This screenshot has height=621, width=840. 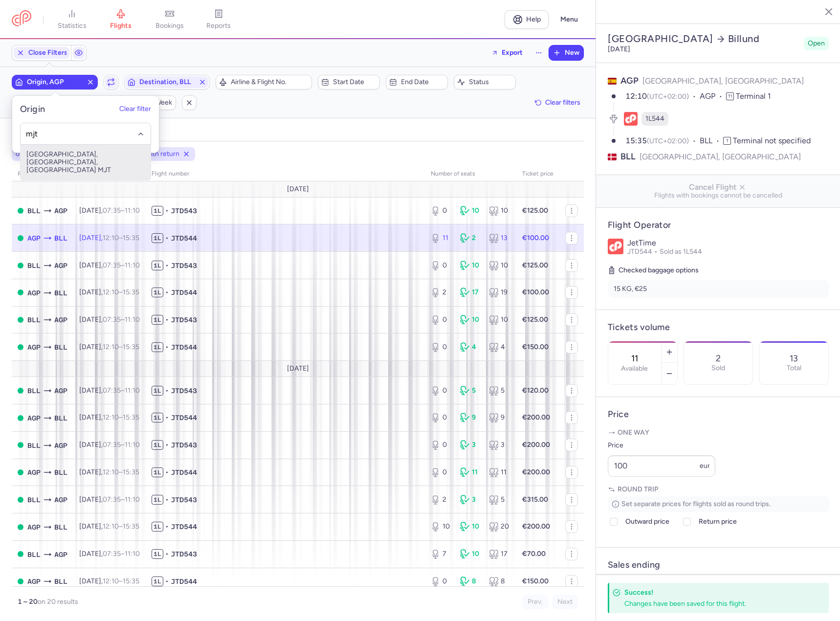 I want to click on label: Price, so click(x=661, y=446).